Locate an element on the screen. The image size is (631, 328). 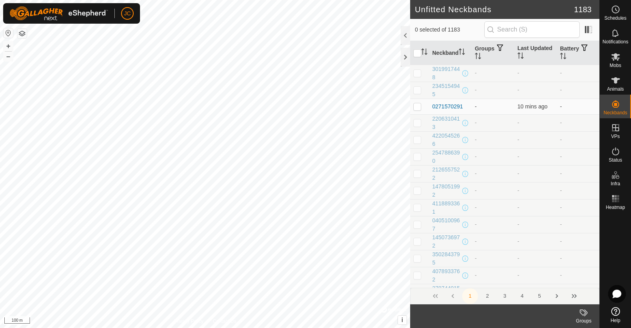
button: 1 is located at coordinates (470, 296).